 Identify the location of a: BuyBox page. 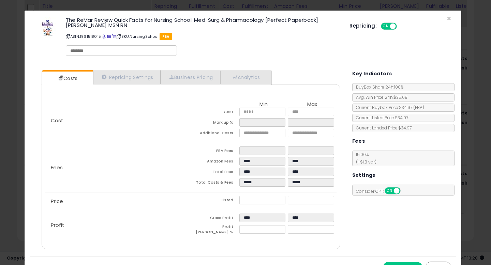
(104, 36).